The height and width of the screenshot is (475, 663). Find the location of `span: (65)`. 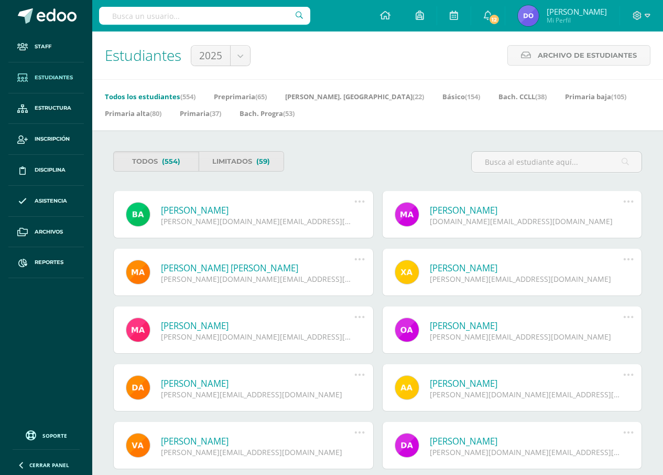

span: (65) is located at coordinates (261, 96).